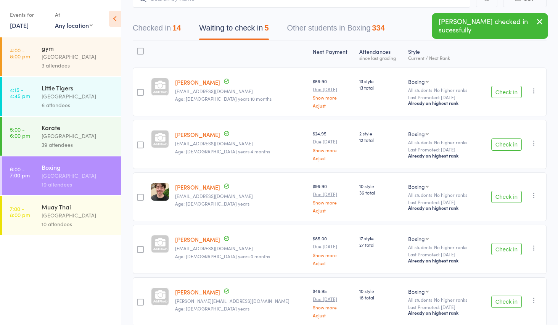 This screenshot has width=558, height=325. Describe the element at coordinates (177, 28) in the screenshot. I see `div: 14` at that location.